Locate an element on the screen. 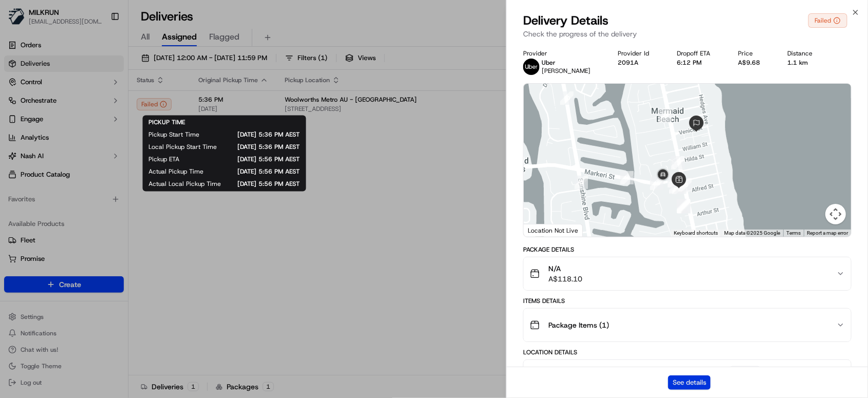 The height and width of the screenshot is (398, 868). span: Pickup ETA is located at coordinates (164, 160).